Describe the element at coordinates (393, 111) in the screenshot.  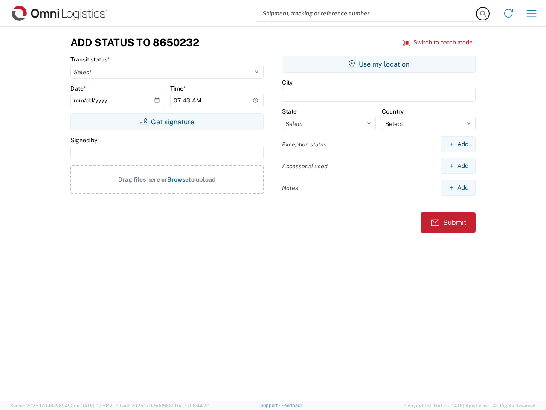
I see `label: Country` at that location.